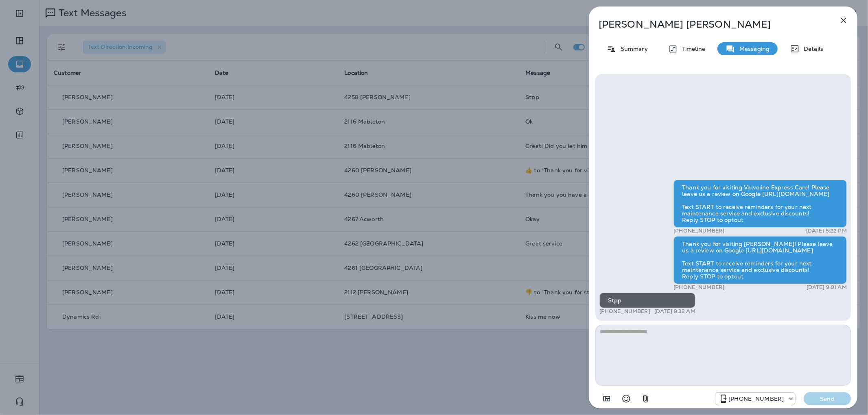 This screenshot has width=868, height=415. I want to click on button: Add in a premade template, so click(607, 399).